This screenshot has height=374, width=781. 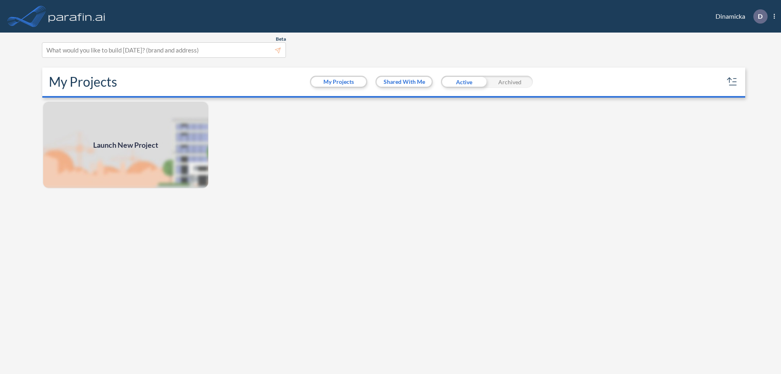 What do you see at coordinates (126, 145) in the screenshot?
I see `img: add` at bounding box center [126, 145].